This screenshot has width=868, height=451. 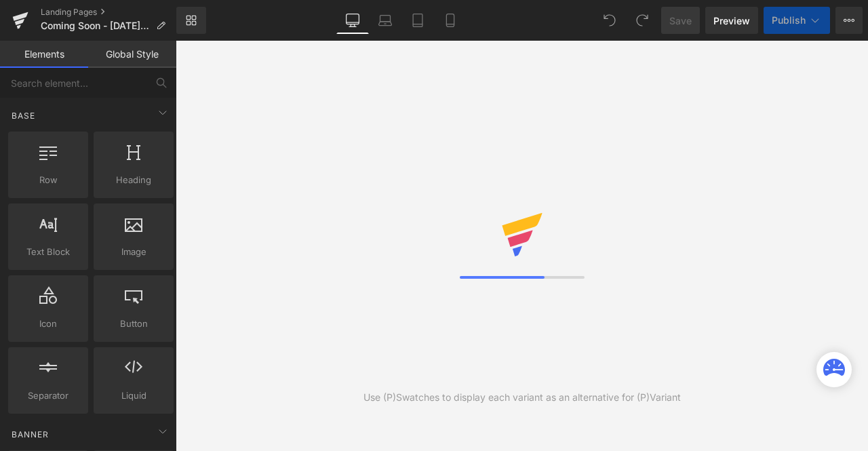 I want to click on a: Preview, so click(x=732, y=21).